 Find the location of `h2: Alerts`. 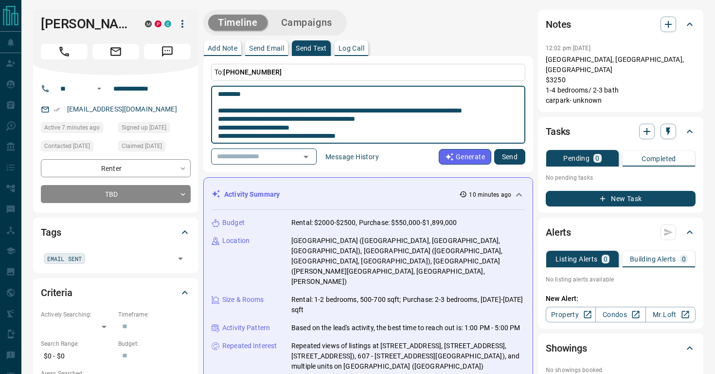

h2: Alerts is located at coordinates (559, 232).